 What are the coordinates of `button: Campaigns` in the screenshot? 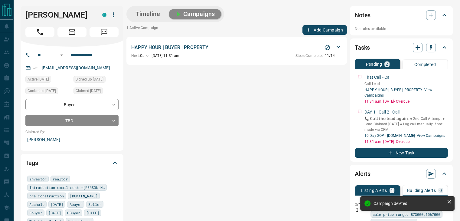 It's located at (195, 14).